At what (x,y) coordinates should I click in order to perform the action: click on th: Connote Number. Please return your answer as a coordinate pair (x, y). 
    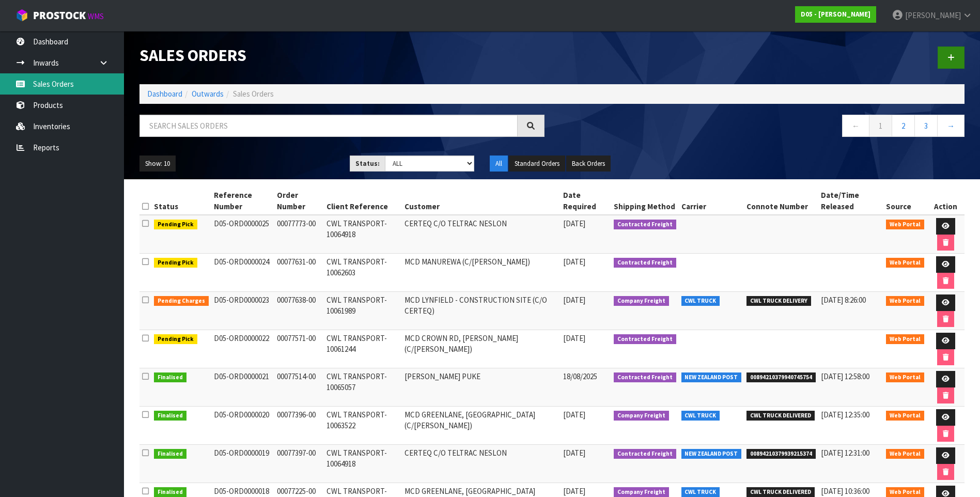
    Looking at the image, I should click on (781, 201).